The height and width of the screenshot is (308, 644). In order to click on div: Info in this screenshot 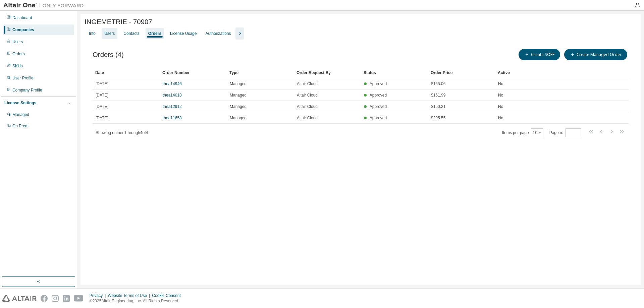, I will do `click(92, 33)`.